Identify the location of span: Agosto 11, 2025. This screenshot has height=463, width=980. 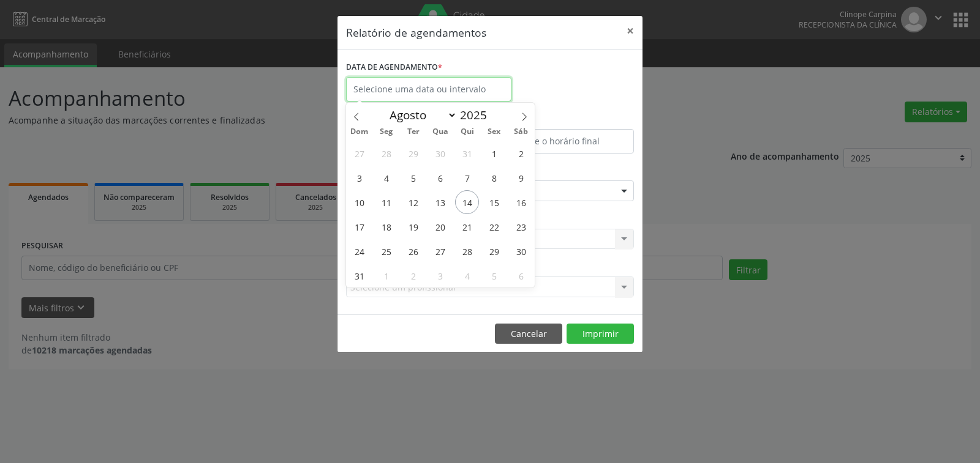
(386, 202).